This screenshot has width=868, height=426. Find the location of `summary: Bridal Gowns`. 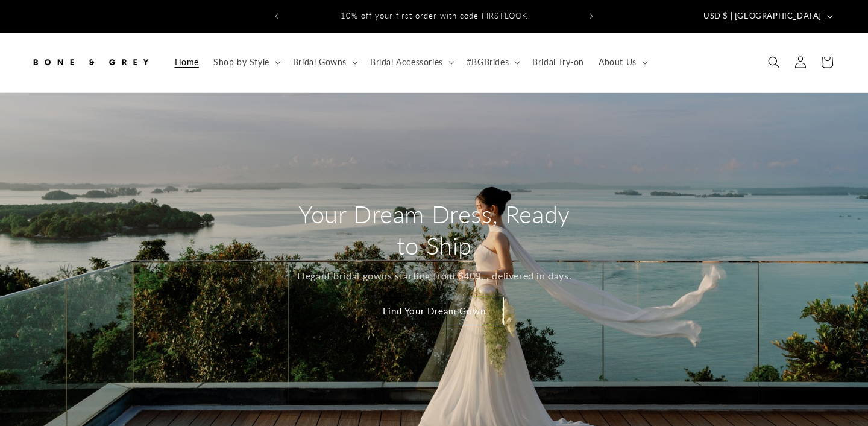

summary: Bridal Gowns is located at coordinates (325, 62).